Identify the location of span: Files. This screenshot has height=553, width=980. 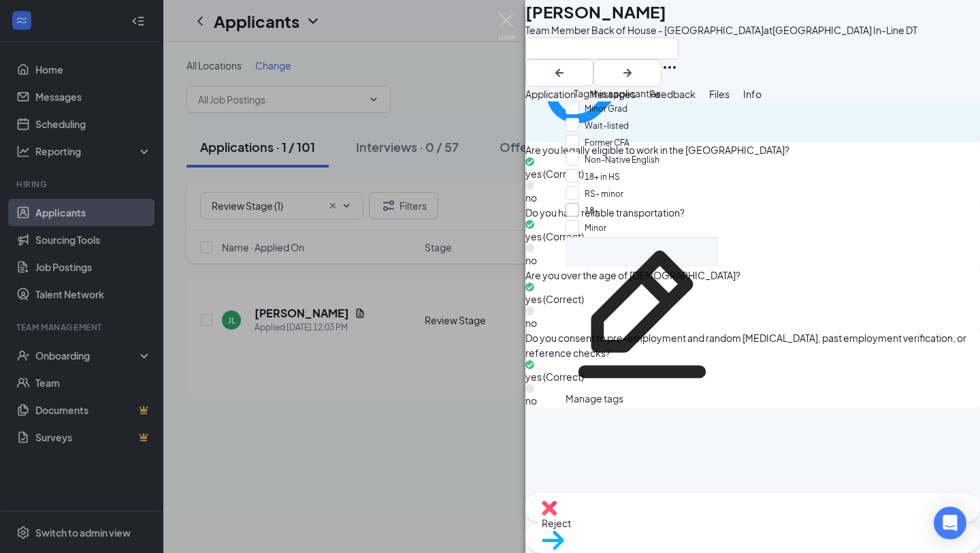
(719, 94).